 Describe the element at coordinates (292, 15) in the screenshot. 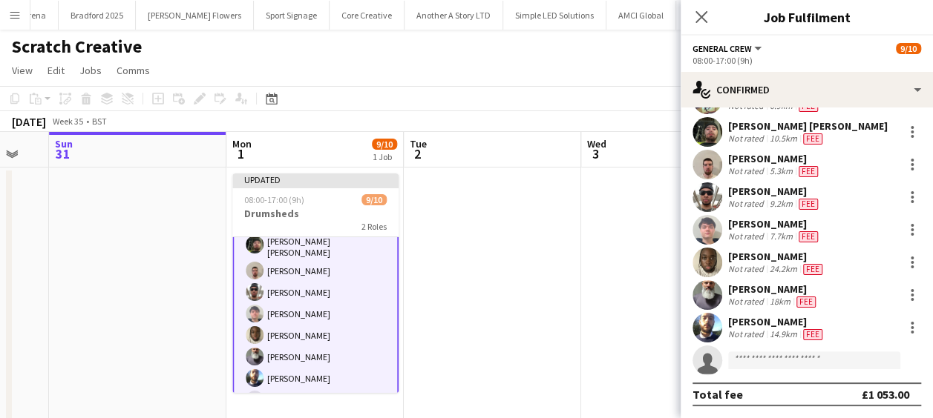

I see `button: Sport Signage` at that location.